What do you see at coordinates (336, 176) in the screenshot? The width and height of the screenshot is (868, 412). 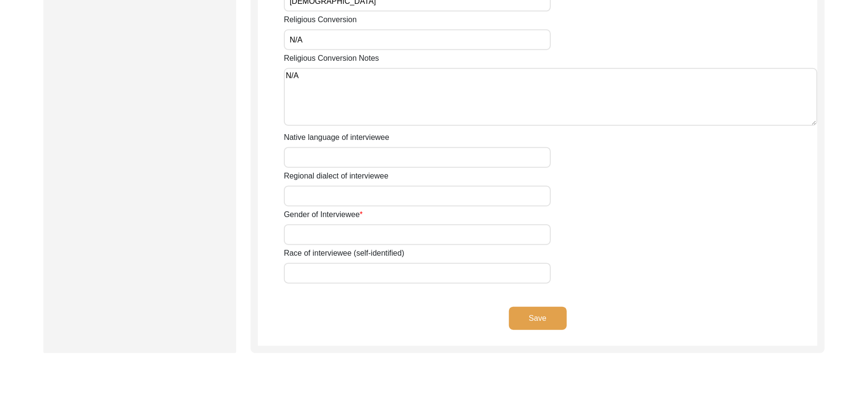 I see `label: Regional dialect of interviewee` at bounding box center [336, 176].